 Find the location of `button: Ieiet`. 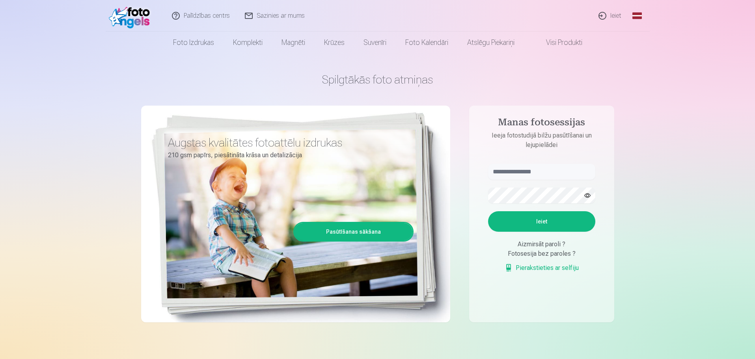

button: Ieiet is located at coordinates (542, 222).